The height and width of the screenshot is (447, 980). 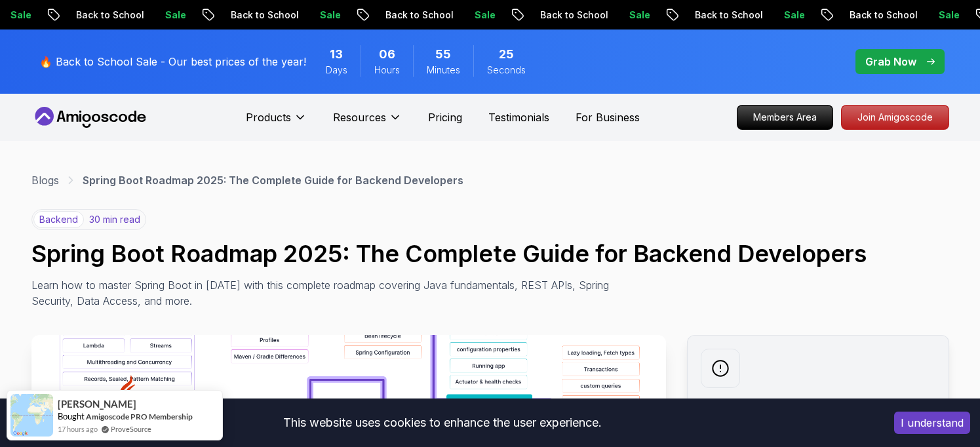 I want to click on p: Members Area, so click(x=785, y=117).